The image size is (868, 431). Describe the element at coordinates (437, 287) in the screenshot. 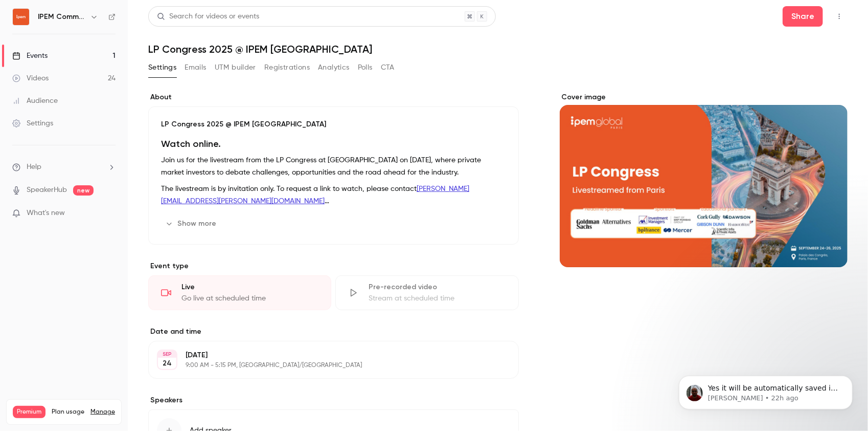

I see `div: Pre-recorded video` at that location.